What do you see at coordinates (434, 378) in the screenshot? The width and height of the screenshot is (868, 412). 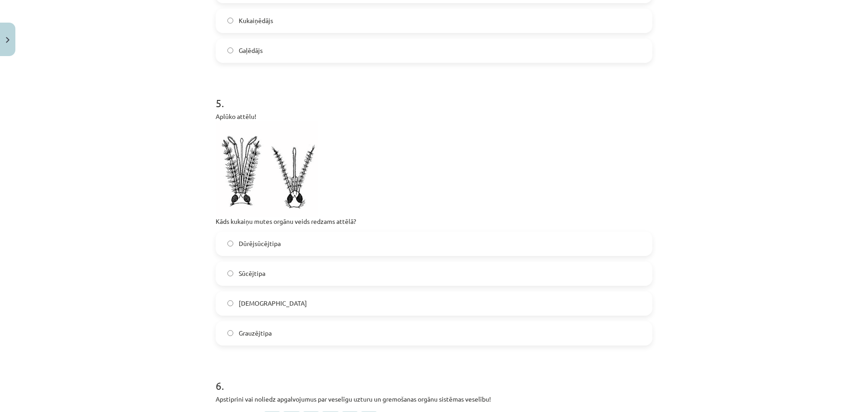 I see `h1: 6 .` at bounding box center [434, 378].